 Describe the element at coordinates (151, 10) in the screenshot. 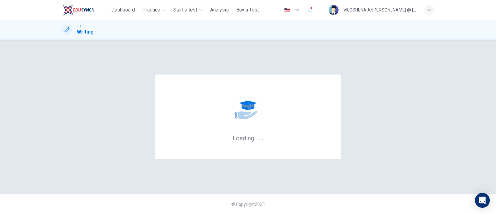

I see `span: Practice` at that location.